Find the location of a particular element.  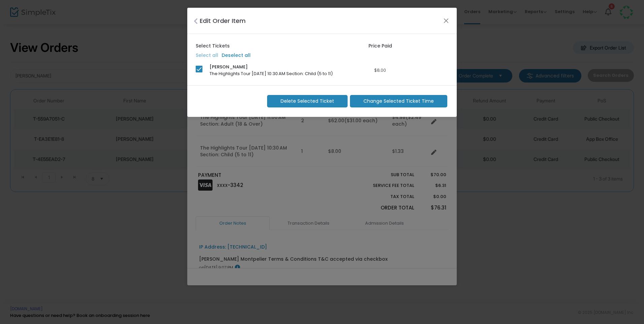

span: Change Selected Ticket Time is located at coordinates (399, 101).